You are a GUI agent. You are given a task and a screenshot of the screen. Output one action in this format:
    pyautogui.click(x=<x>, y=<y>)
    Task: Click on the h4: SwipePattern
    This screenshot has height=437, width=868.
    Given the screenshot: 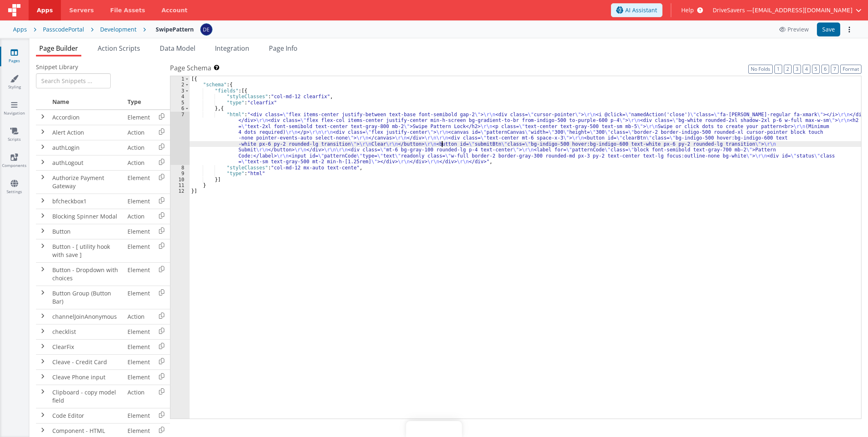 What is the action you would take?
    pyautogui.click(x=174, y=29)
    